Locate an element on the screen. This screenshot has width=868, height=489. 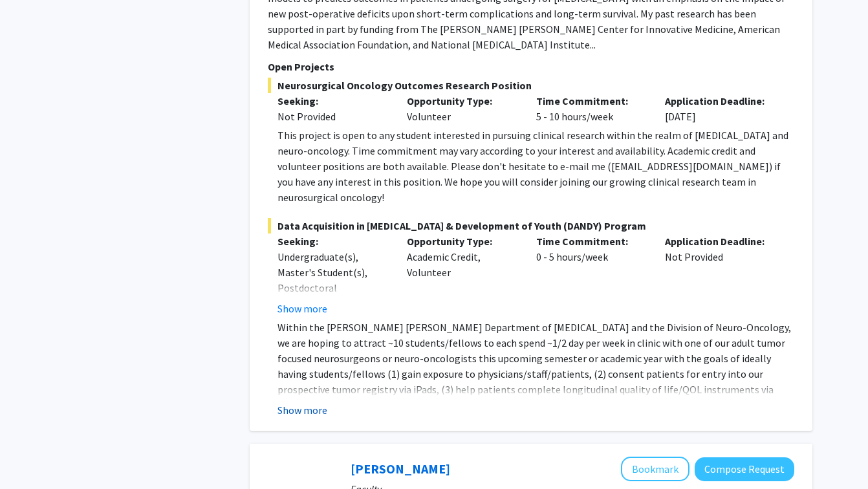
p: Open Projects is located at coordinates (531, 66).